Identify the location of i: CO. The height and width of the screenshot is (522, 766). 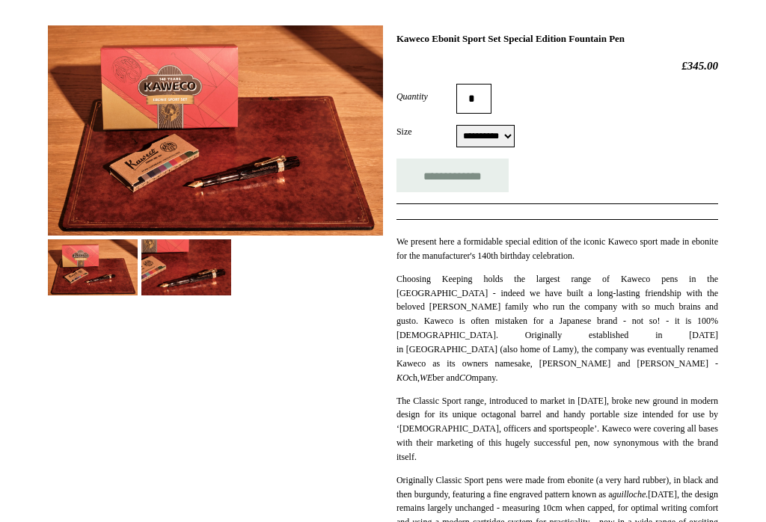
(465, 378).